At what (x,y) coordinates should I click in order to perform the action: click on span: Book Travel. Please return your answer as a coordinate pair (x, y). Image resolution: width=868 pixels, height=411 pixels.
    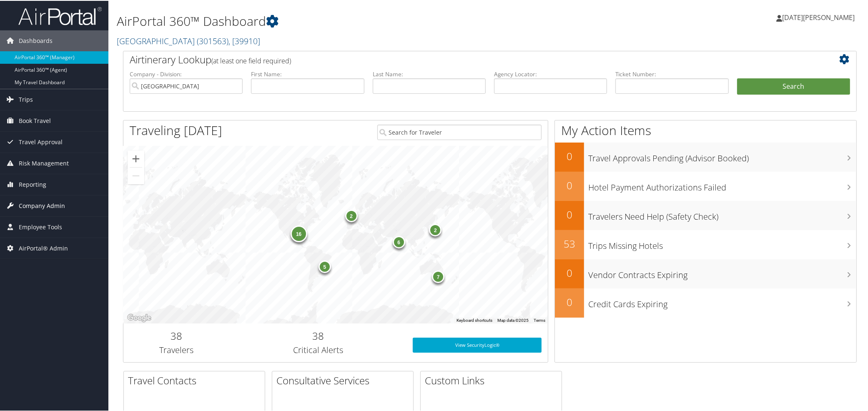
    Looking at the image, I should click on (35, 120).